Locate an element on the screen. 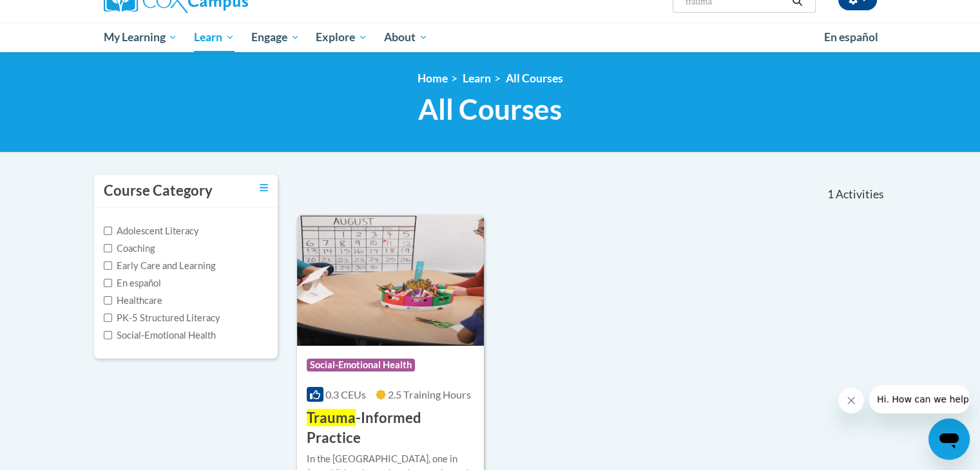 The image size is (980, 470). span: Learn is located at coordinates (214, 38).